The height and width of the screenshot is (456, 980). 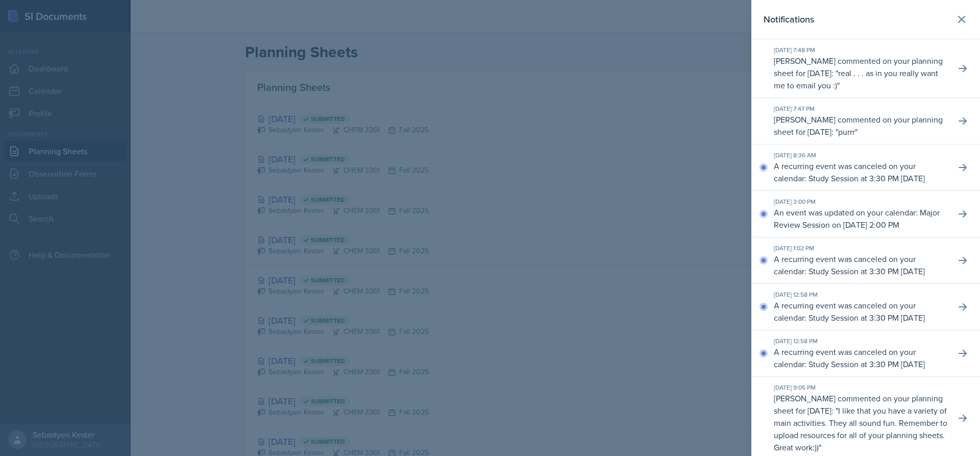 I want to click on p: I like that you have a variety of main activities. They all sound fun. Remember to upload resourc..., so click(x=861, y=428).